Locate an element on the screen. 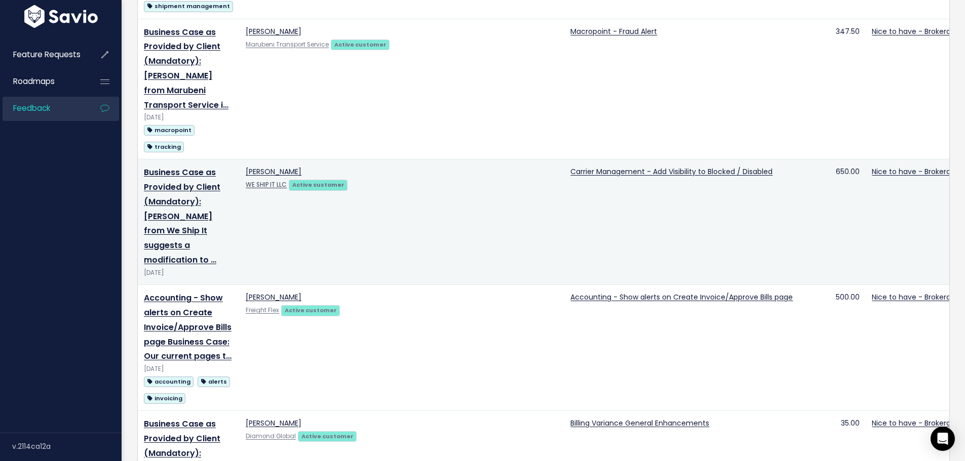 This screenshot has width=965, height=461. td: 650.00 is located at coordinates (844, 222).